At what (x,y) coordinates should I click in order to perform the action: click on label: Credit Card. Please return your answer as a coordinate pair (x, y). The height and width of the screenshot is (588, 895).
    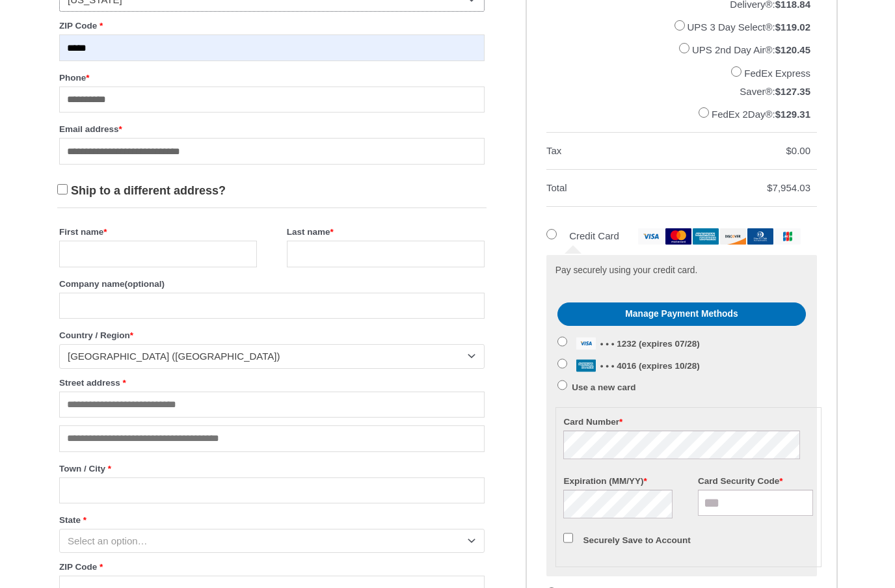
    Looking at the image, I should click on (685, 236).